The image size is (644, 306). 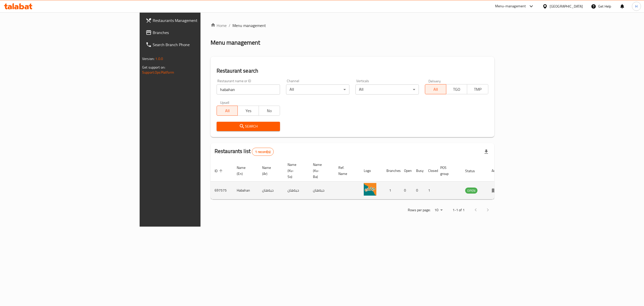 I want to click on span: 1 record(s), so click(x=263, y=152).